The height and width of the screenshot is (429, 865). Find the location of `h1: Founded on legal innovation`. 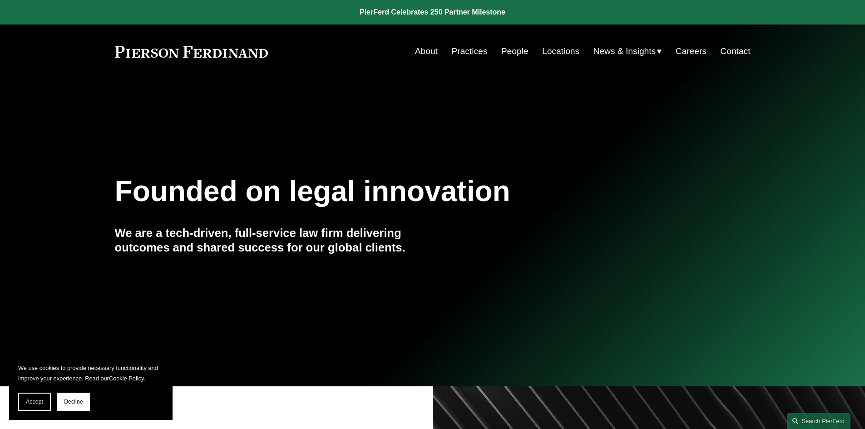

h1: Founded on legal innovation is located at coordinates (380, 191).